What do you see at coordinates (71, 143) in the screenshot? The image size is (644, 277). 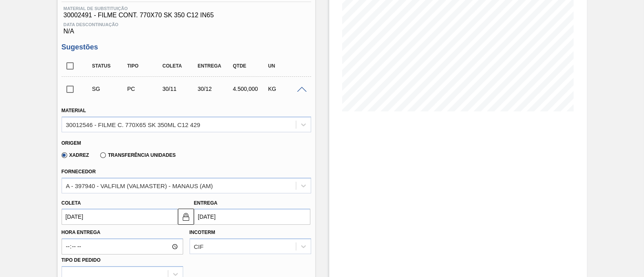 I see `label: Origem` at bounding box center [71, 143].